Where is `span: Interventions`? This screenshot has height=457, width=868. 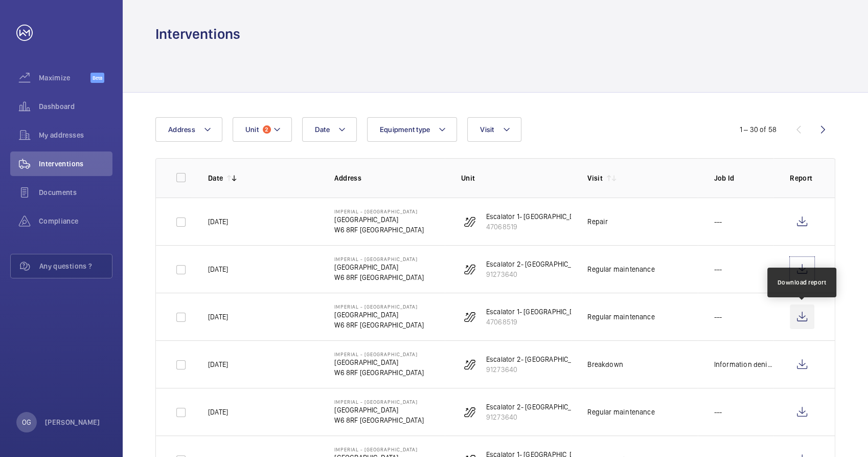
span: Interventions is located at coordinates (76, 164).